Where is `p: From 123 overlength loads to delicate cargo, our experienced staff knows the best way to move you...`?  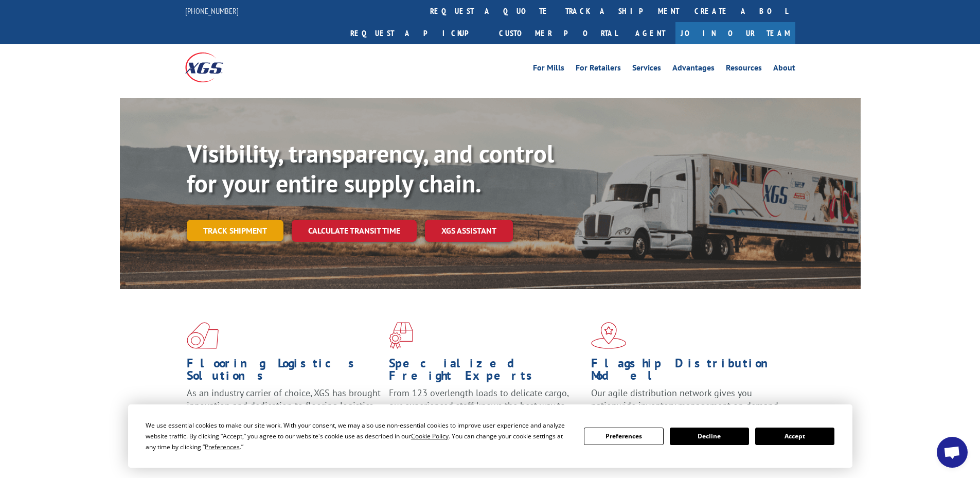 p: From 123 overlength loads to delicate cargo, our experienced staff knows the best way to move you... is located at coordinates (487, 409).